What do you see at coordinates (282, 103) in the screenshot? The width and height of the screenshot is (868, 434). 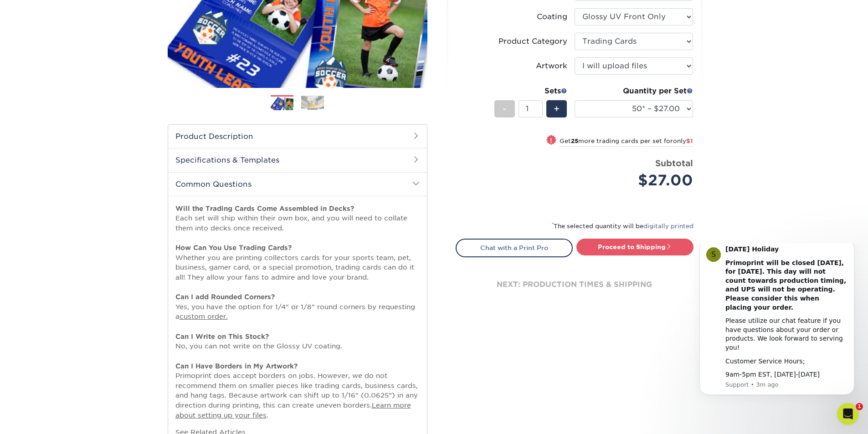 I see `img: Trading Cards 01` at bounding box center [282, 103].